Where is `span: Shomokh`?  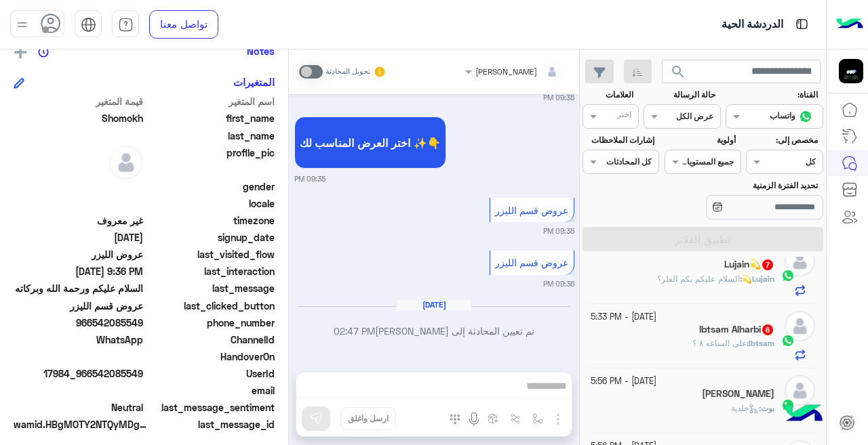 span: Shomokh is located at coordinates (78, 118).